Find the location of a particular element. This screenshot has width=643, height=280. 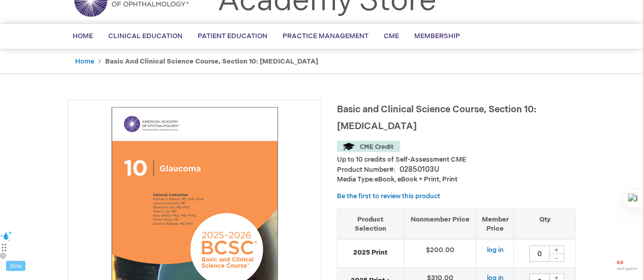

strong: Product Number is located at coordinates (366, 170).